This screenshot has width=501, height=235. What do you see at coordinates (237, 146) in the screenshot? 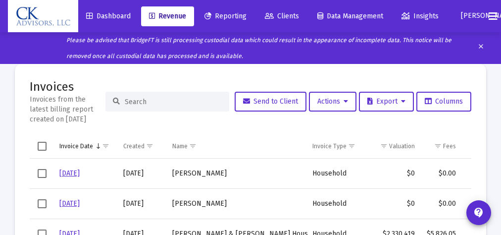
I see `td: Column Name` at bounding box center [237, 146].